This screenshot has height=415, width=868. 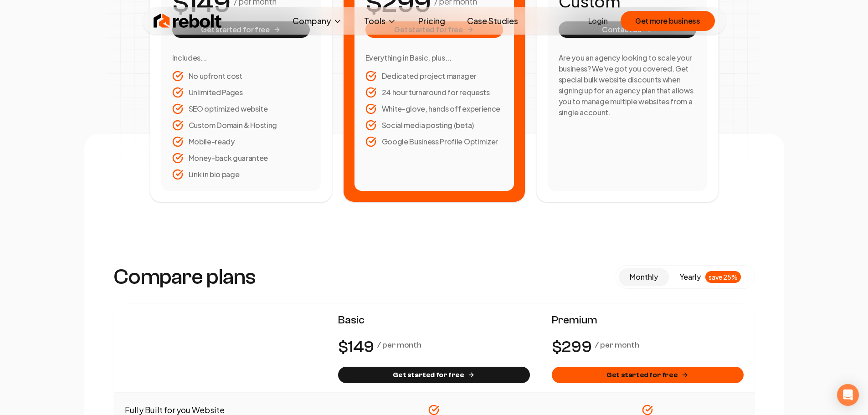 I want to click on button: monthly, so click(x=644, y=277).